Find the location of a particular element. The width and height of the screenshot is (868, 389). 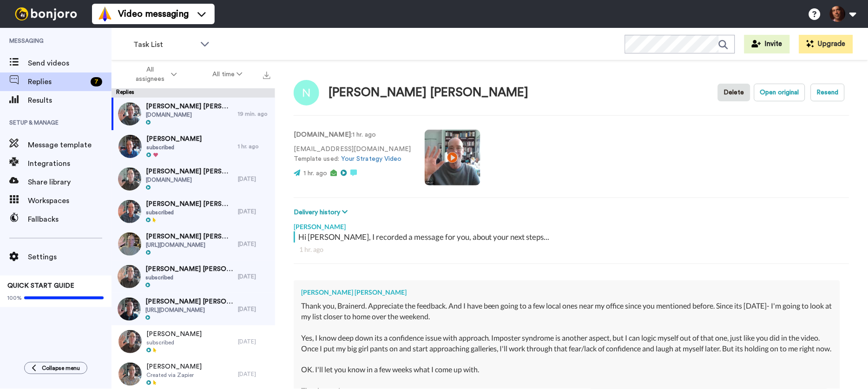

button: Upgrade is located at coordinates (827, 44).